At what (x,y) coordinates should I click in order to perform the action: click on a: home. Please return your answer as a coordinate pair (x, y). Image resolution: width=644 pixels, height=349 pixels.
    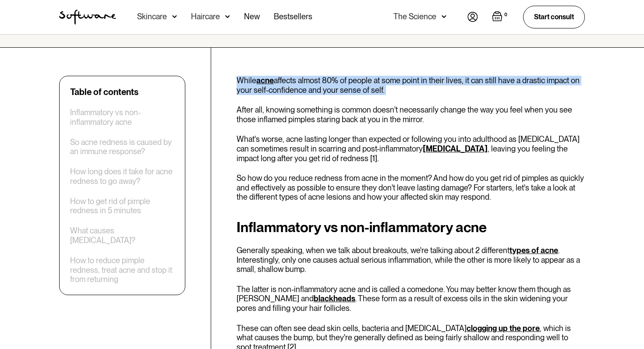
    Looking at the image, I should click on (87, 17).